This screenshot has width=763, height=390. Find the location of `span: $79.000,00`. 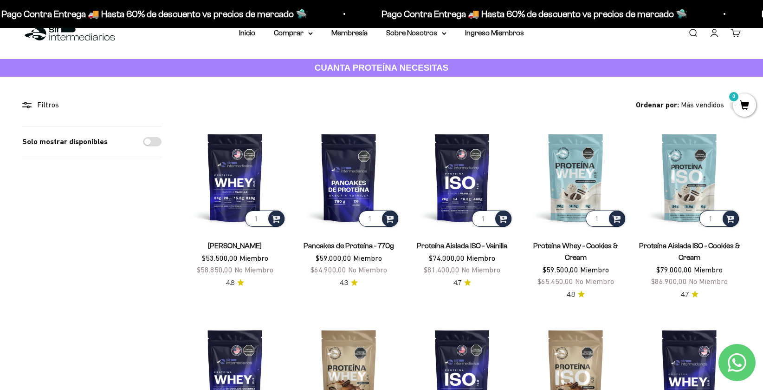

span: $79.000,00 is located at coordinates (674, 269).